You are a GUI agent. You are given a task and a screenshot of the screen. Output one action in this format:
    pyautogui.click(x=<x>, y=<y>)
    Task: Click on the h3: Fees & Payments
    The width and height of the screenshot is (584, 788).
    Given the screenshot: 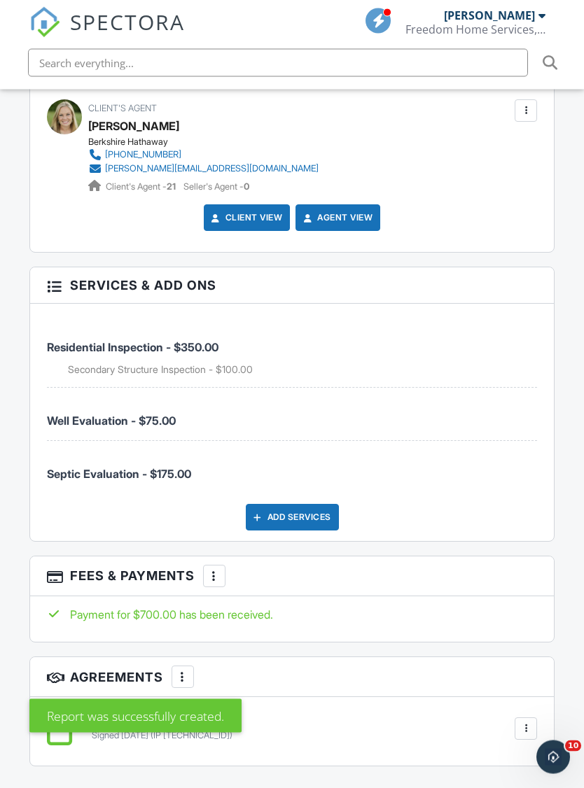 What is the action you would take?
    pyautogui.click(x=292, y=577)
    